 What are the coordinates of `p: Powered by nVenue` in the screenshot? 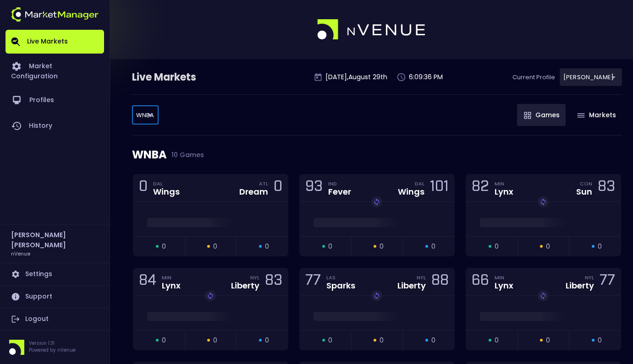 It's located at (52, 350).